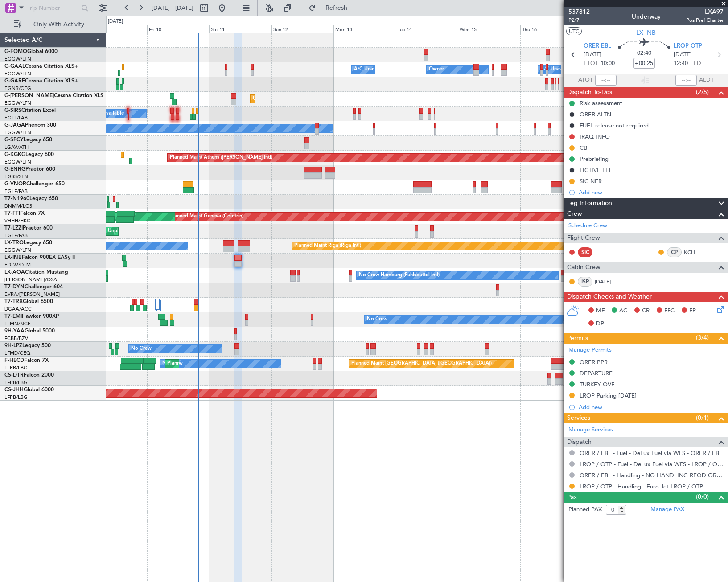  What do you see at coordinates (26, 360) in the screenshot?
I see `a: F-HECDFalcon 7X` at bounding box center [26, 360].